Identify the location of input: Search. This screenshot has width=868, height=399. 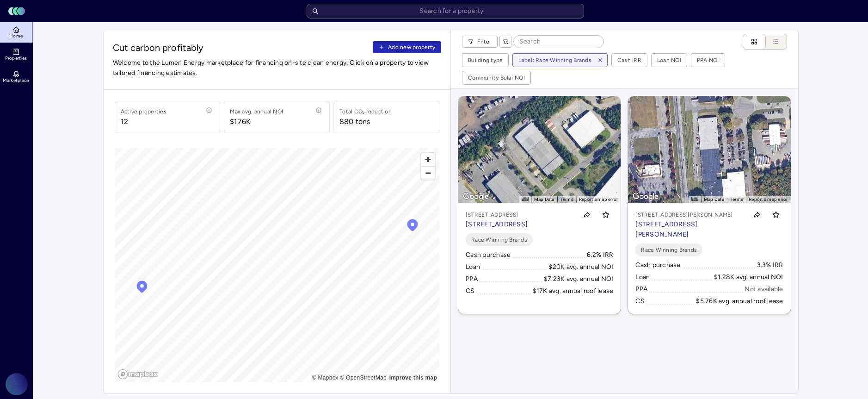
(559, 41).